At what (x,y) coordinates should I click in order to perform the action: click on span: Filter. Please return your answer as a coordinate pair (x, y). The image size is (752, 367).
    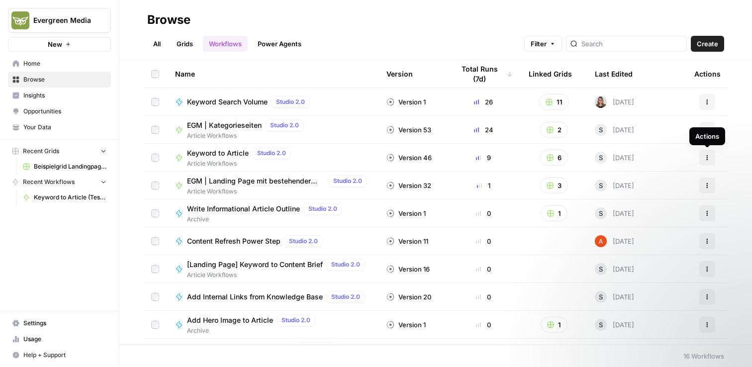
    Looking at the image, I should click on (538, 44).